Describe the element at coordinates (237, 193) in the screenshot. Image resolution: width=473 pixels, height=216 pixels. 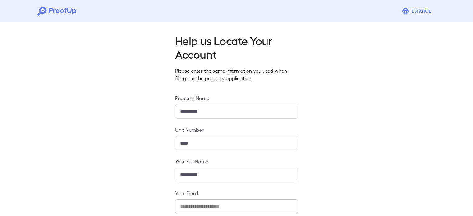
I see `label: Your Email` at that location.